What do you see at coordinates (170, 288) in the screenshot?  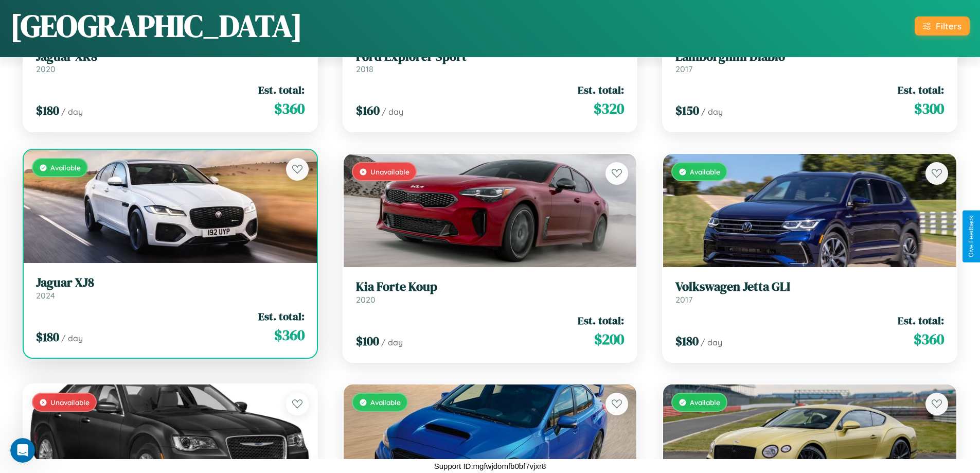 I see `a: Jaguar XJ82024` at bounding box center [170, 288].